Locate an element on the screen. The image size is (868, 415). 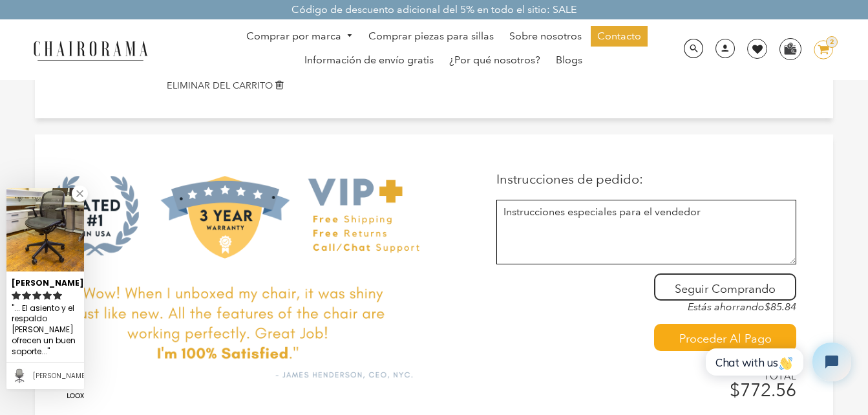
a: ¿Por qué nosotros? is located at coordinates (494, 60).